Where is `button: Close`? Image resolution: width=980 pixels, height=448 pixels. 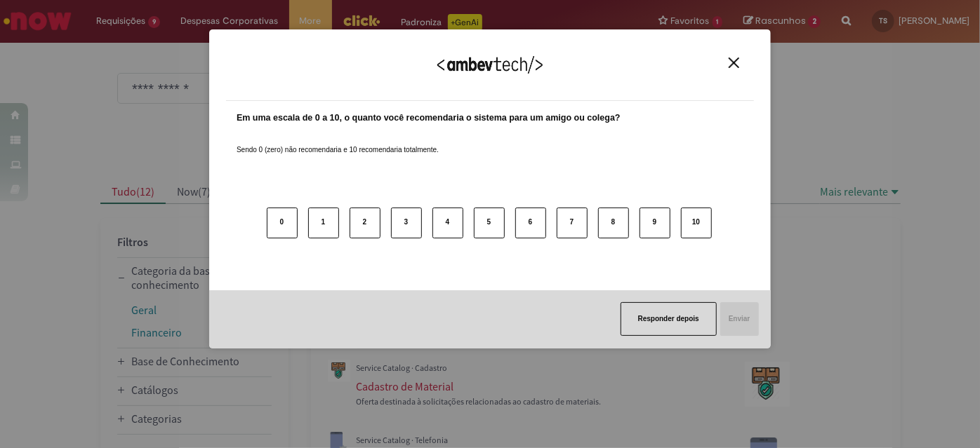 button: Close is located at coordinates (733, 62).